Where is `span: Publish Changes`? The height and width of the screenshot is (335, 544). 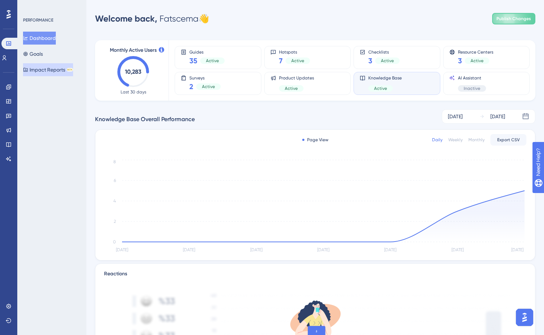
span: Publish Changes is located at coordinates (513, 19).